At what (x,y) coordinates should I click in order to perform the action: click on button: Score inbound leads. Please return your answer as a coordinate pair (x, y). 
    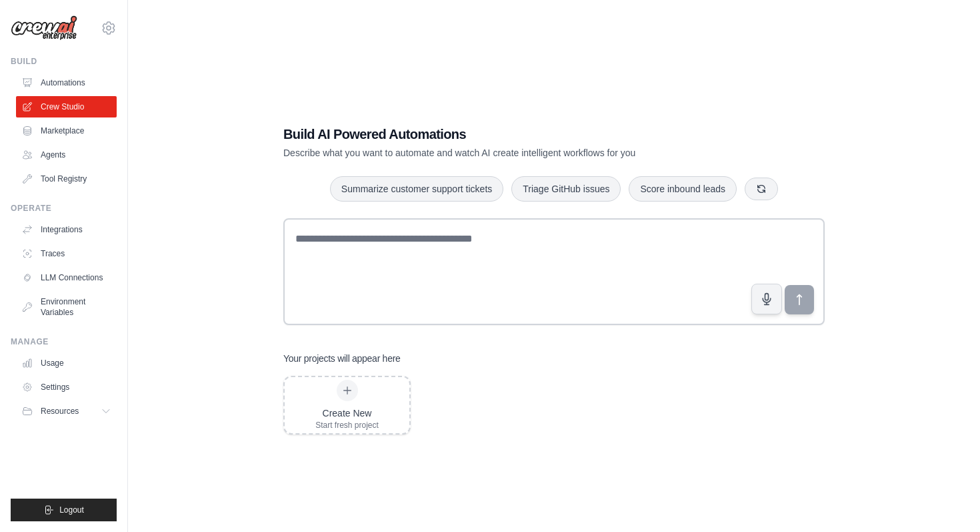
    Looking at the image, I should click on (683, 189).